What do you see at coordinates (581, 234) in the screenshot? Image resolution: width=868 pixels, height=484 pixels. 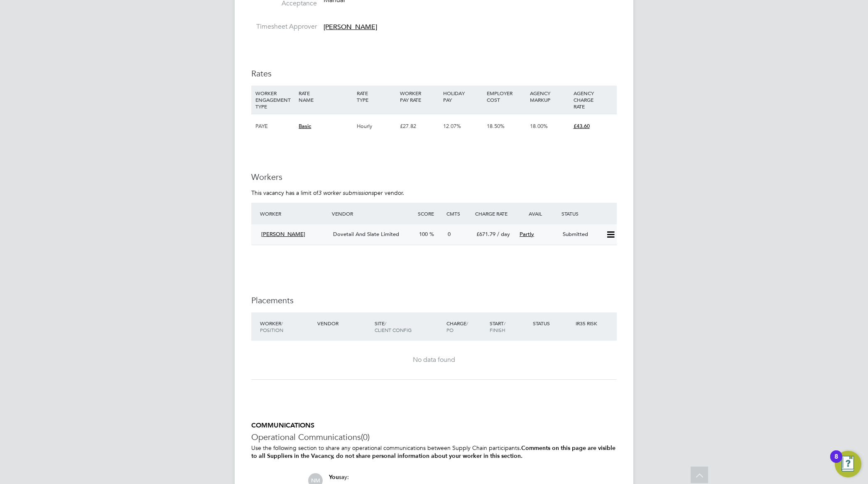 I see `div: Submitted` at bounding box center [581, 234].